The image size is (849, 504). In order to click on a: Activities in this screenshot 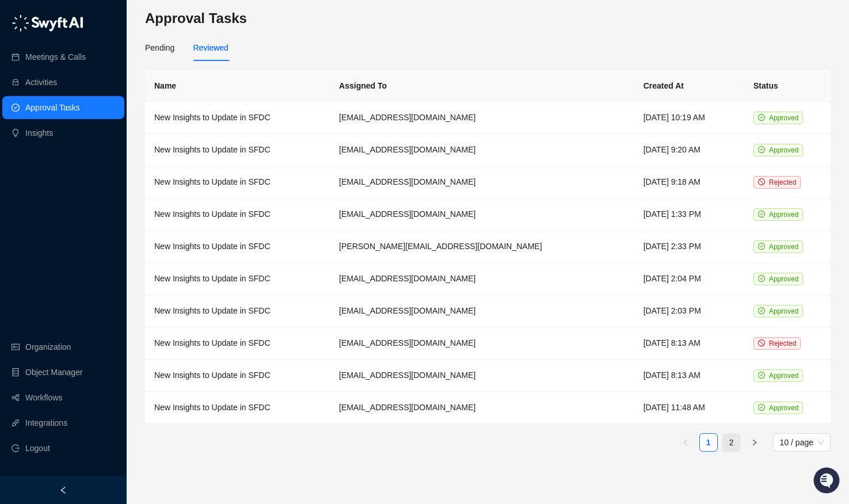, I will do `click(41, 82)`.